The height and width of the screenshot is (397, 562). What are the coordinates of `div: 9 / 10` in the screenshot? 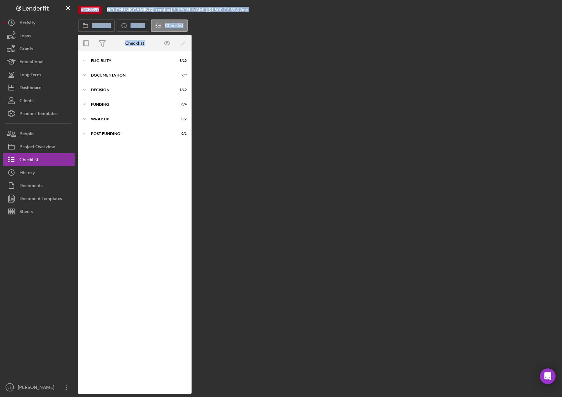 It's located at (181, 61).